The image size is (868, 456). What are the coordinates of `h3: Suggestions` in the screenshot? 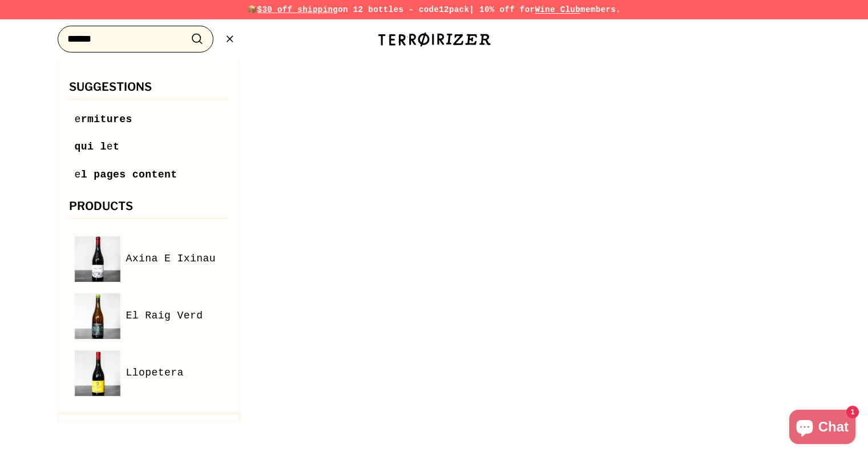 It's located at (149, 90).